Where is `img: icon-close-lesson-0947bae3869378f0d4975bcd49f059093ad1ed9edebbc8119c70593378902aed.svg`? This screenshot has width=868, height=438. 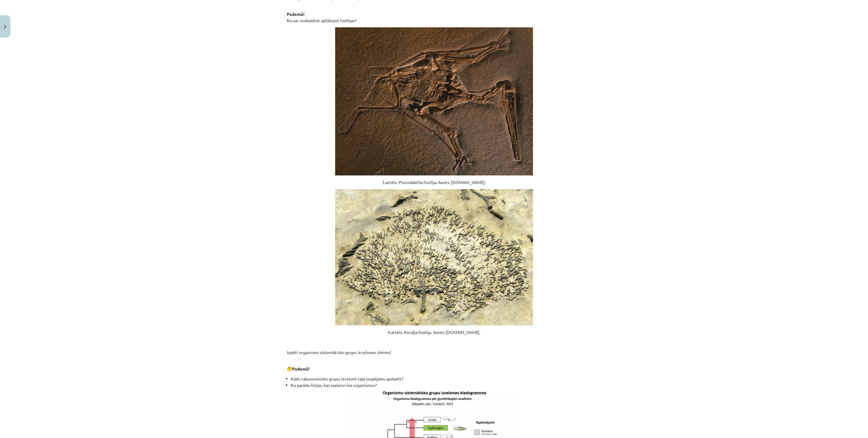
img: icon-close-lesson-0947bae3869378f0d4975bcd49f059093ad1ed9edebbc8119c70593378902aed.svg is located at coordinates (5, 27).